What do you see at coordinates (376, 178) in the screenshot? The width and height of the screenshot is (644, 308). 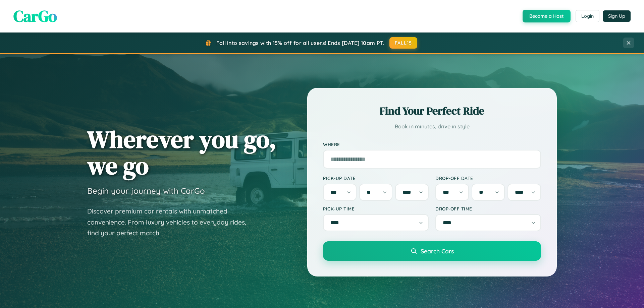 I see `label: Pick-up Date` at bounding box center [376, 178].